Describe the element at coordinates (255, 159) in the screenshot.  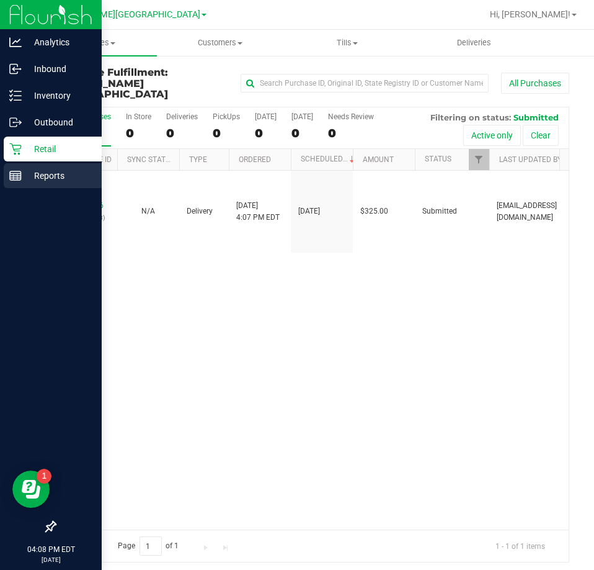
I see `a: Ordered` at that location.